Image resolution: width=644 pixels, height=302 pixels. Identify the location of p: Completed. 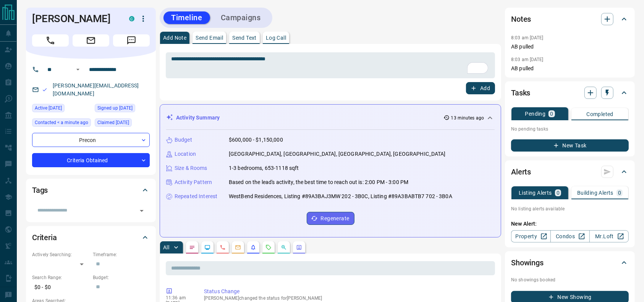
(600, 114).